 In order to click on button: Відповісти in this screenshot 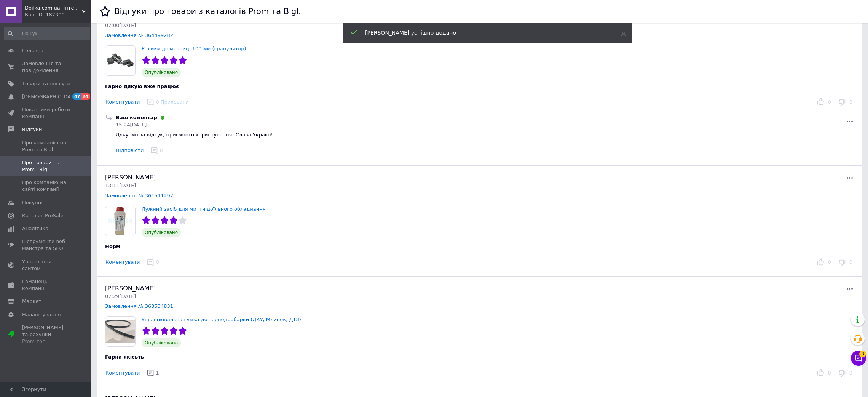, I will do `click(130, 150)`.